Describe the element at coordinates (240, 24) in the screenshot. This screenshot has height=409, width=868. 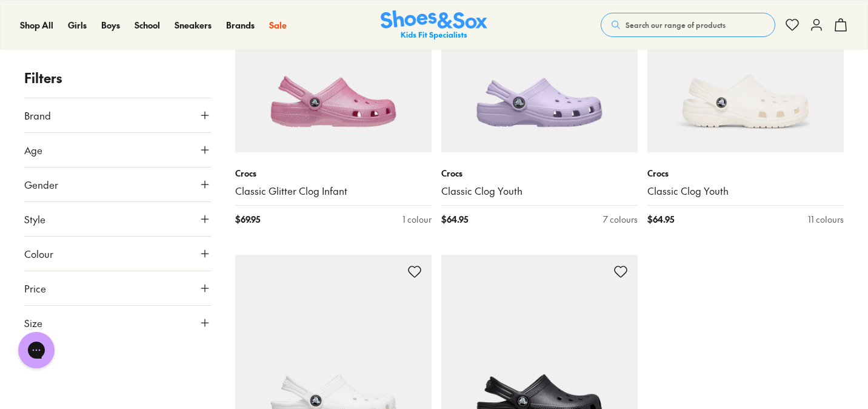
I see `a: Brands` at that location.